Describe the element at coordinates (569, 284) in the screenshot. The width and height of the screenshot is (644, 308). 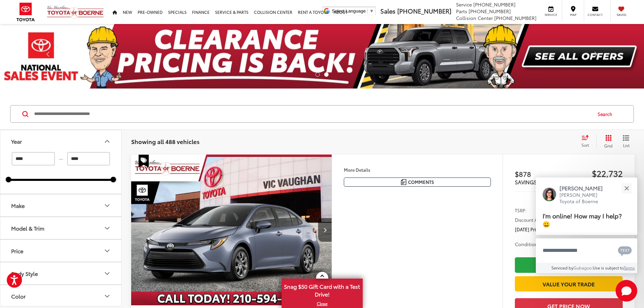
I see `a: Value Your Trade` at that location.